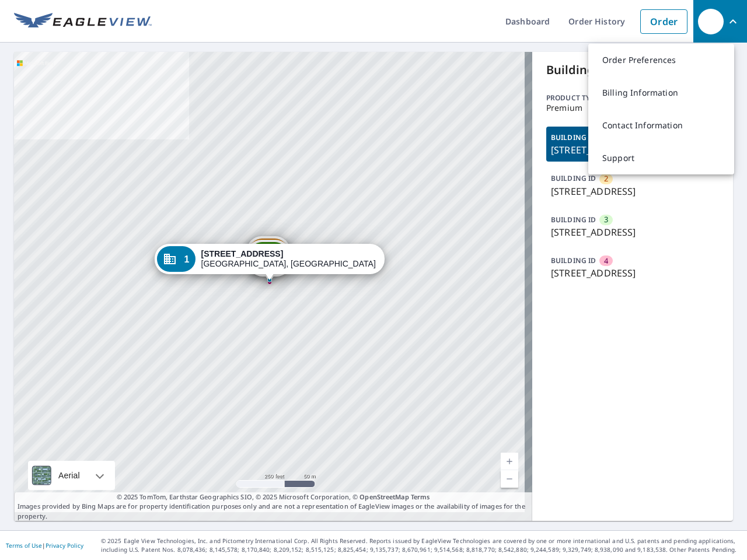  I want to click on p: Buildings, so click(633, 70).